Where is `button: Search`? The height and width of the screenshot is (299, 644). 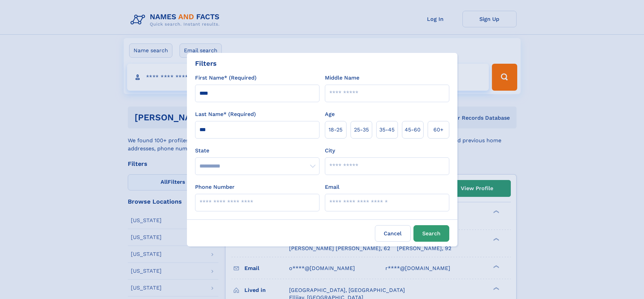
button: Search is located at coordinates (431, 234).